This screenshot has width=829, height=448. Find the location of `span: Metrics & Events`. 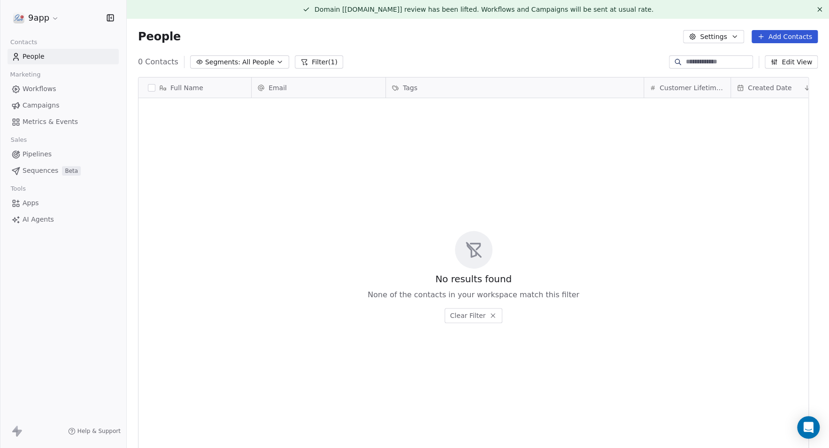

span: Metrics & Events is located at coordinates (50, 122).